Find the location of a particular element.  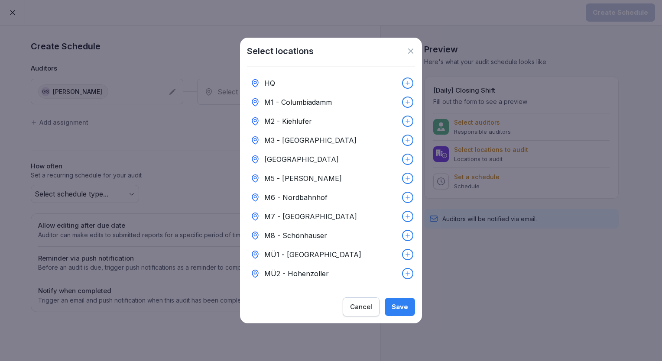

div: Cancel is located at coordinates (361, 307).